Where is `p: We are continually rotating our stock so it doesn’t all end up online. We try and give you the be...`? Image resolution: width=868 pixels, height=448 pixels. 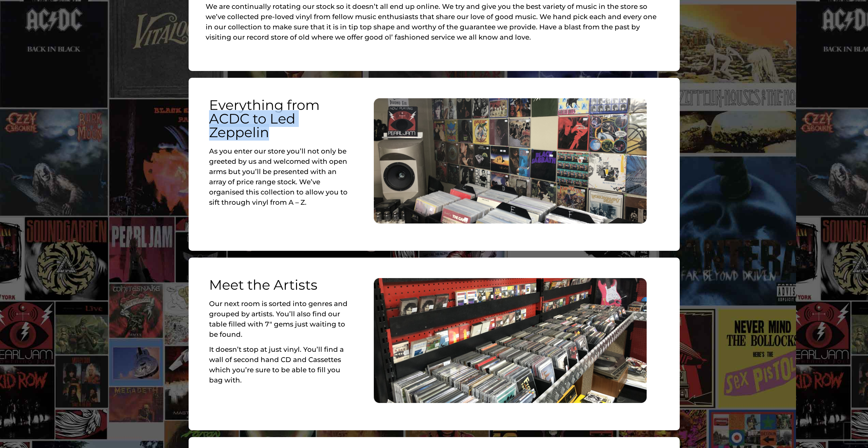
p: We are continually rotating our stock so it doesn’t all end up online. We try and give you the be... is located at coordinates (434, 22).